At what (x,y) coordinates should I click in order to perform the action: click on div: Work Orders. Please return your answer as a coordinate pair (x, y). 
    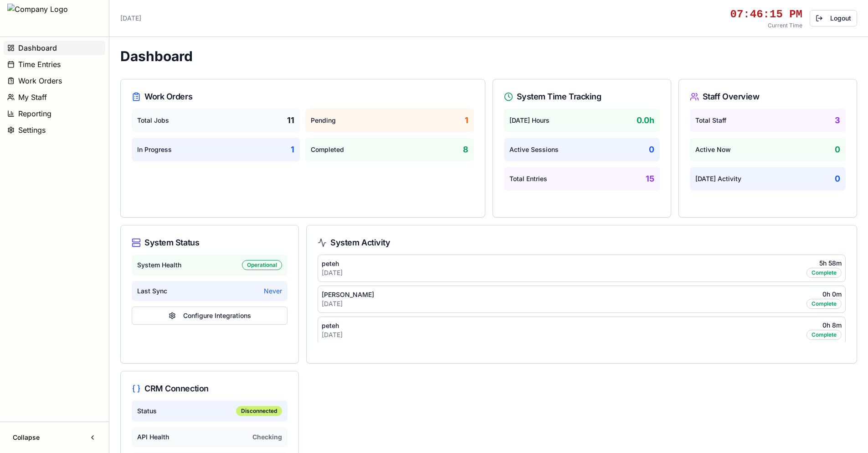
    Looking at the image, I should click on (302, 97).